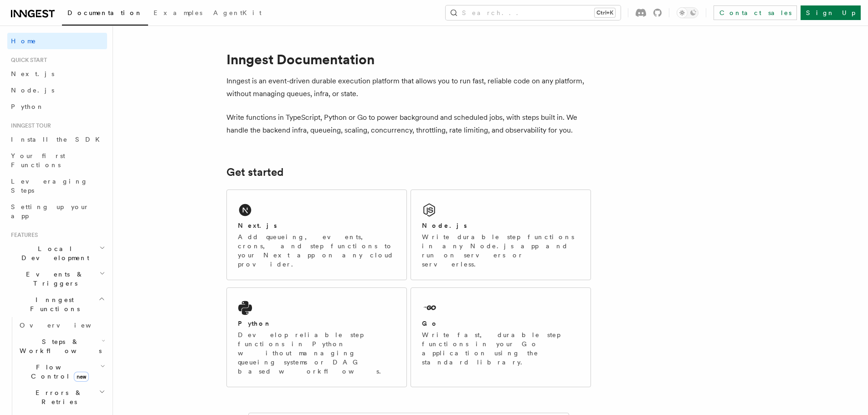 This screenshot has width=868, height=415. What do you see at coordinates (59, 346) in the screenshot?
I see `span: Steps & Workflows` at bounding box center [59, 346].